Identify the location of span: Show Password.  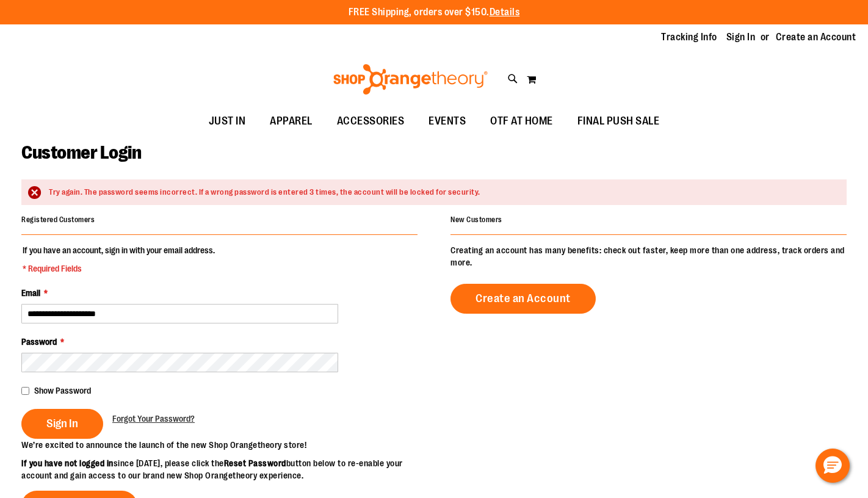
(62, 391).